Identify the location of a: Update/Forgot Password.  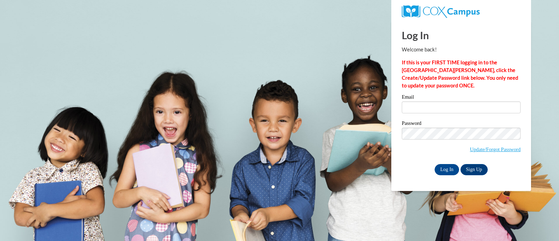
(495, 149).